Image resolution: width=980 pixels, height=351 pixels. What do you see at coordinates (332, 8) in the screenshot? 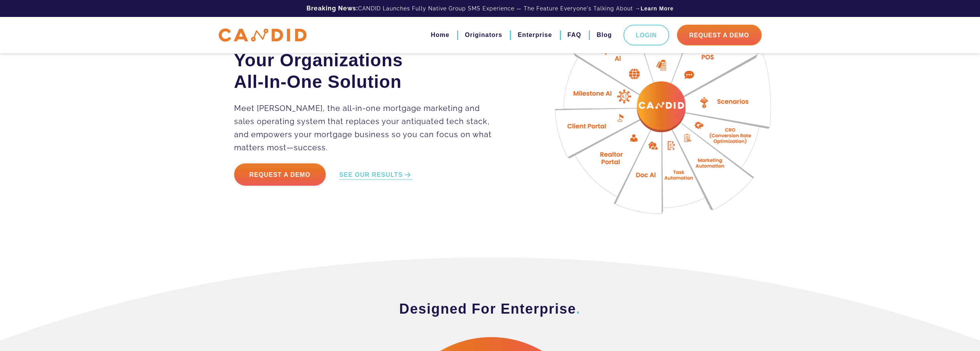
I see `b: Breaking News:` at bounding box center [332, 8].